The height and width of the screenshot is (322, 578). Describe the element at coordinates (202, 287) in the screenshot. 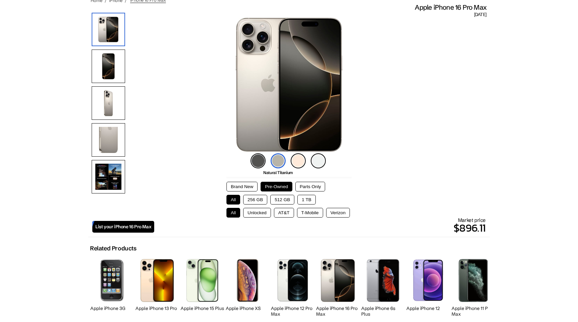

I see `a: iPhone 15 Plus Apple iPhone 15 Plus` at that location.